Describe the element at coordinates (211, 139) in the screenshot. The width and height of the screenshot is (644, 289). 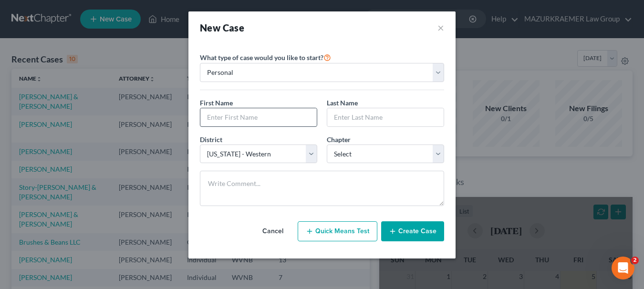
I see `span: District` at that location.